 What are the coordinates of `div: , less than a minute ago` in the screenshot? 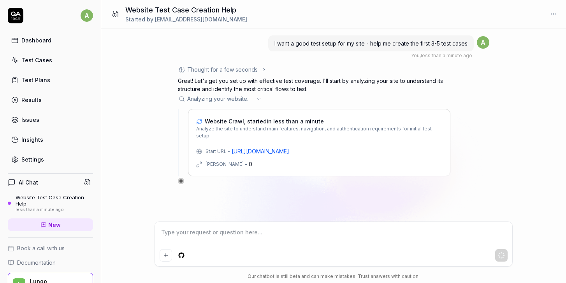 It's located at (442, 56).